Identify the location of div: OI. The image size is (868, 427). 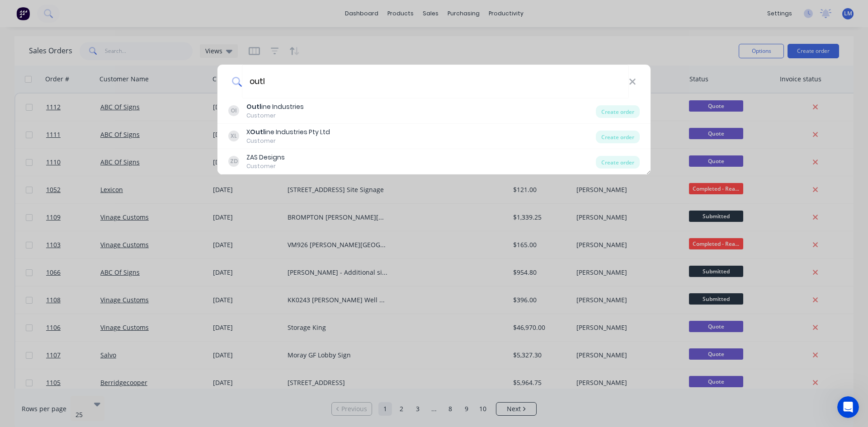
(234, 111).